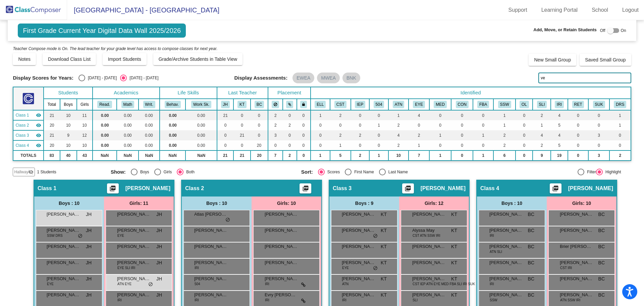  What do you see at coordinates (38, 115) in the screenshot?
I see `mat-icon: visibility` at bounding box center [38, 115].